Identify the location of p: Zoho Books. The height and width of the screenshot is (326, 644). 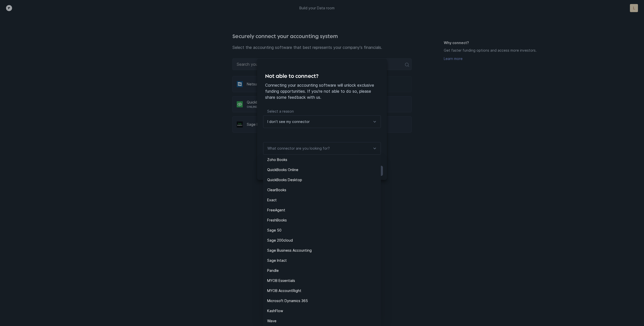
(324, 159).